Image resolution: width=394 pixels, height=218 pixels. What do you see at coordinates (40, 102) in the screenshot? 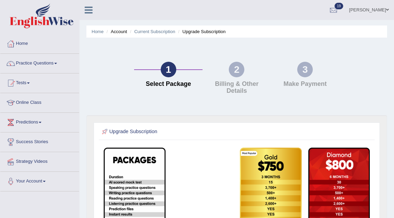
I see `a: Online Class` at bounding box center [40, 102].